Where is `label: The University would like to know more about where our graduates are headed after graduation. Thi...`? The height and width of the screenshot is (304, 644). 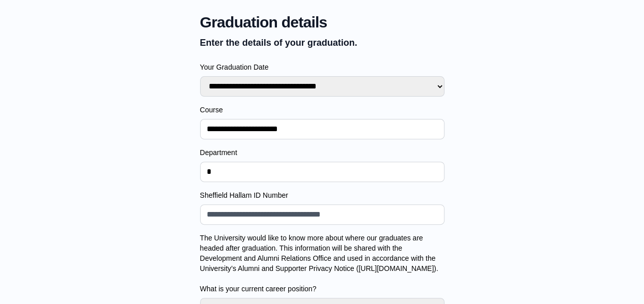 label: The University would like to know more about where our graduates are headed after graduation. Thi... is located at coordinates (322, 263).